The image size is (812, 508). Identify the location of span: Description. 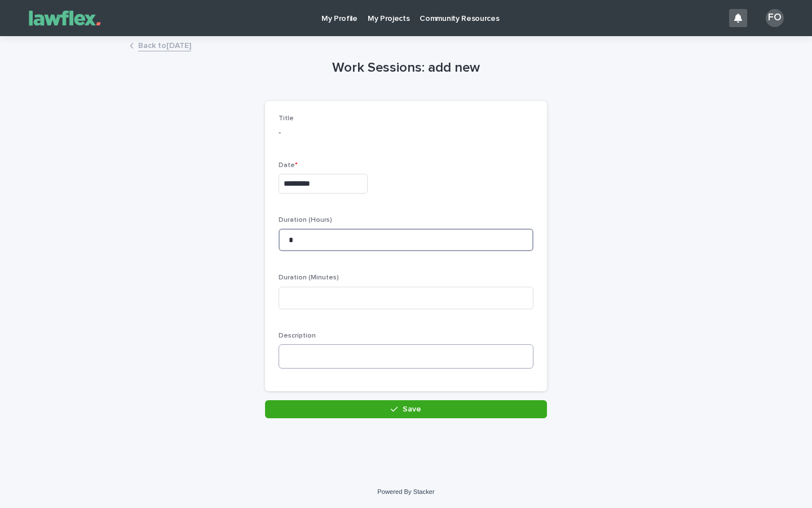
(297, 335).